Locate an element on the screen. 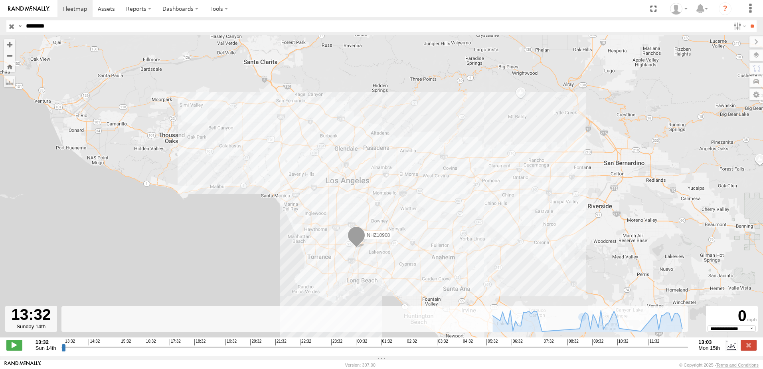 This screenshot has height=369, width=763. div: © Copyright 2025 - is located at coordinates (719, 365).